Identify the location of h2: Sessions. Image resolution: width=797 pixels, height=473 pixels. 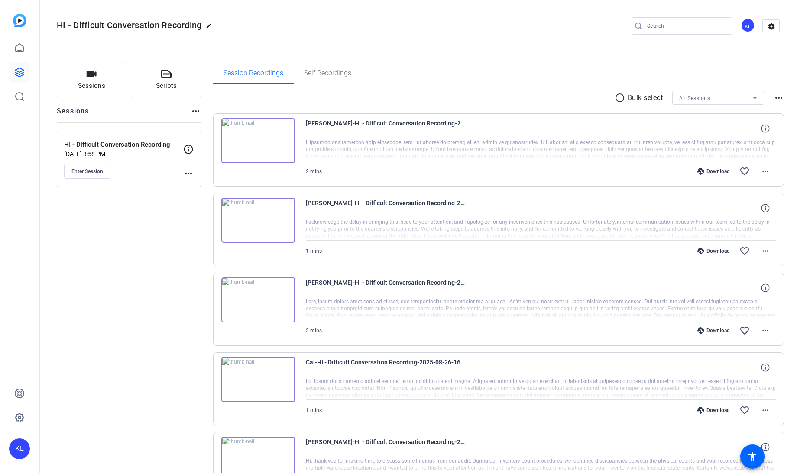
(73, 114).